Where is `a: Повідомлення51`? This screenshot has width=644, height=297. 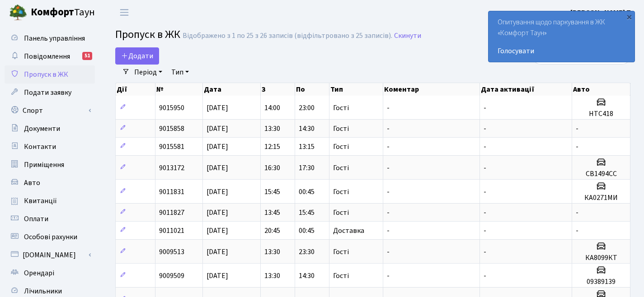
a: Повідомлення51 is located at coordinates (50, 57).